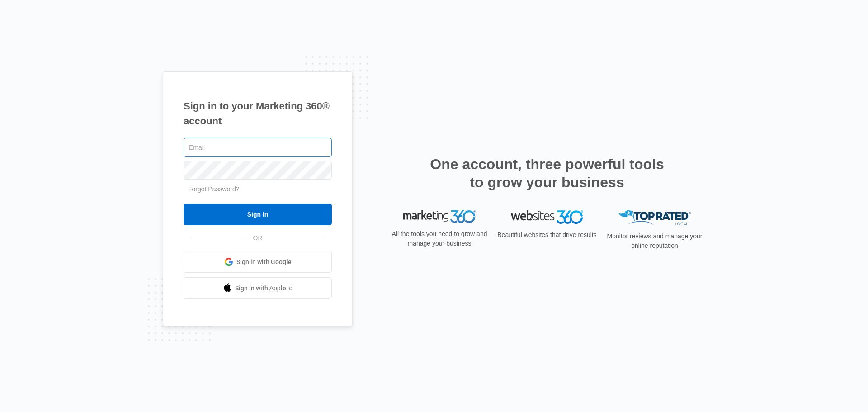 The image size is (868, 412). What do you see at coordinates (655, 218) in the screenshot?
I see `img: Top Rated Local` at bounding box center [655, 218].